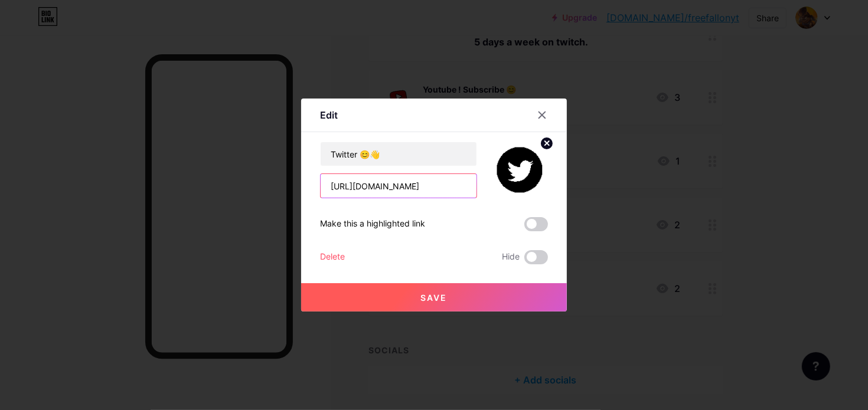 The image size is (868, 410). Describe the element at coordinates (399, 154) in the screenshot. I see `input: Title` at that location.